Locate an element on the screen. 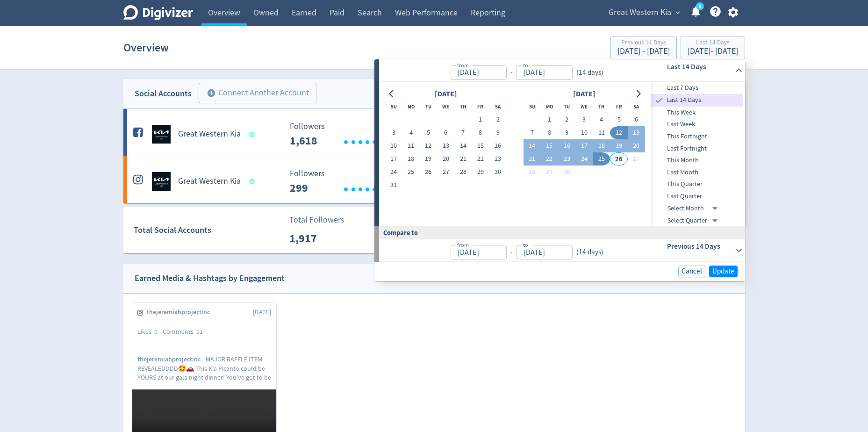 The width and height of the screenshot is (868, 432). p: 1,917 is located at coordinates (316, 239).